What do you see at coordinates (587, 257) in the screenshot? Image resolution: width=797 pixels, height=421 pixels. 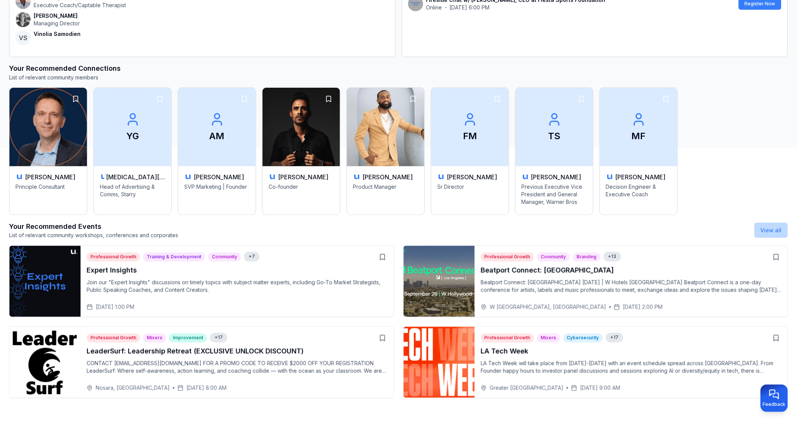 I see `div: Branding` at bounding box center [587, 257].